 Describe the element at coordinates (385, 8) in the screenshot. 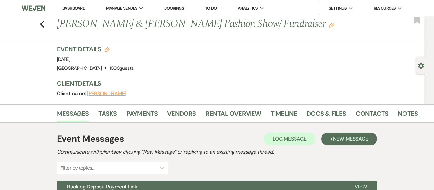

I see `span: Resources` at that location.